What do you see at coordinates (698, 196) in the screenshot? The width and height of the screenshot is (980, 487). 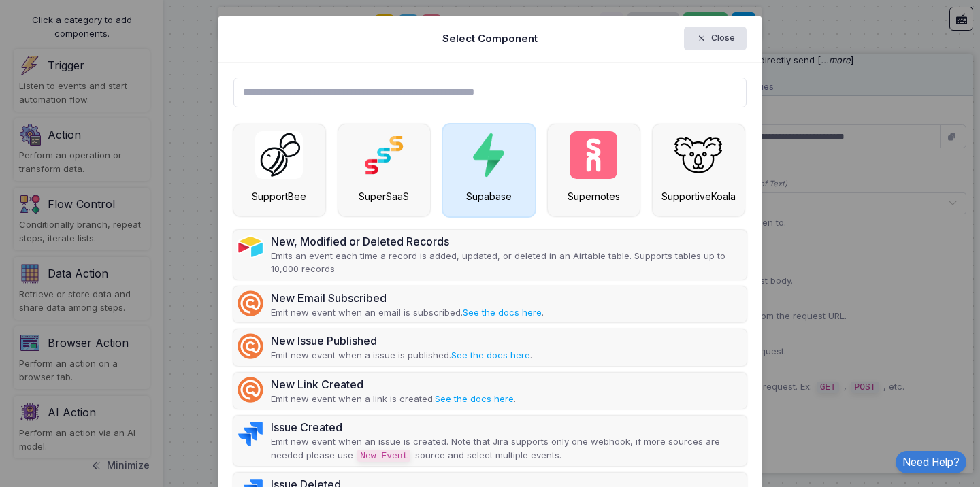 I see `div: SupportiveKoala` at bounding box center [698, 196].